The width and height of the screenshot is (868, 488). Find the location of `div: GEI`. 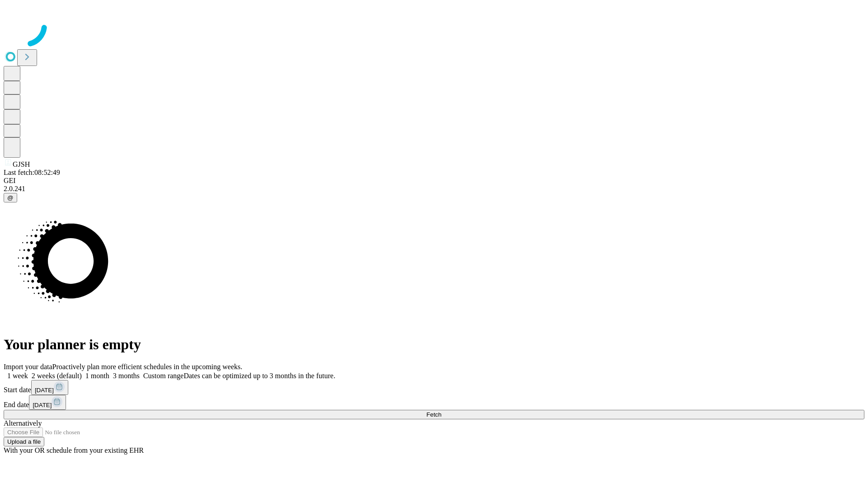

div: GEI is located at coordinates (434, 181).